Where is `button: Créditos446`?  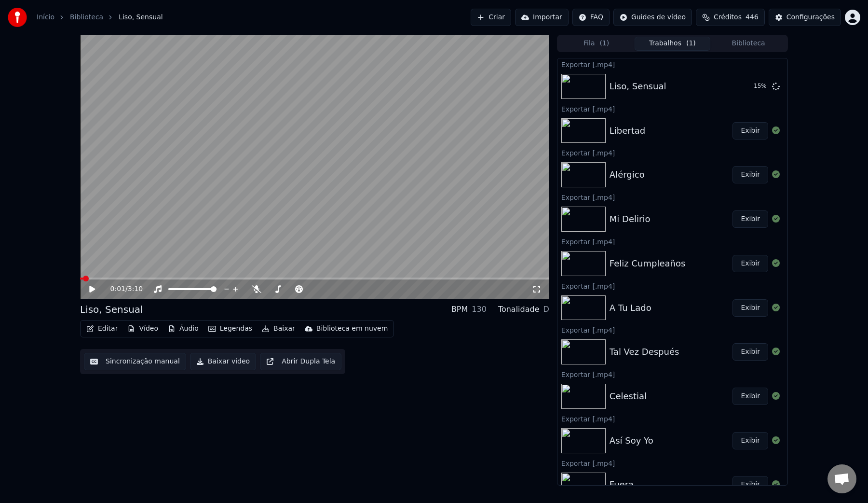 button: Créditos446 is located at coordinates (730, 18).